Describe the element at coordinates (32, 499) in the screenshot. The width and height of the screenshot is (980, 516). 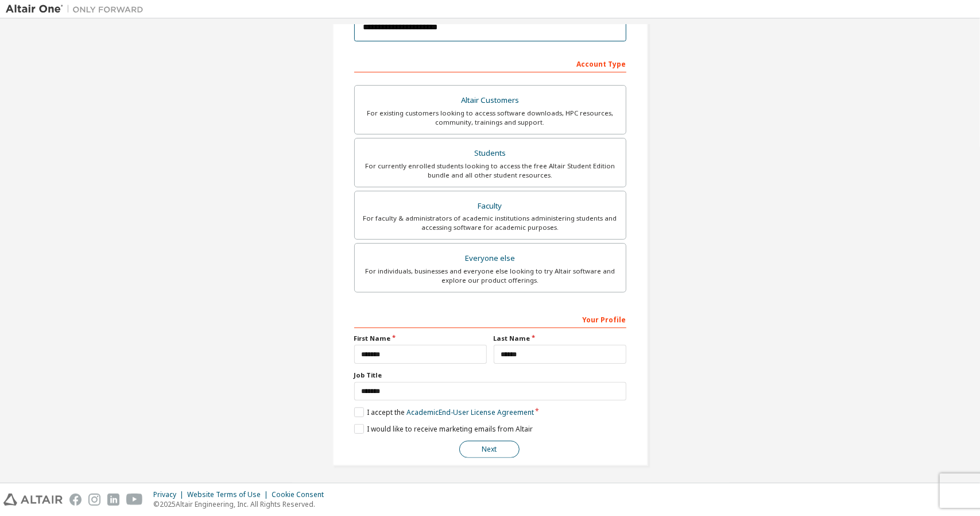
I see `img: altair_logo.svg` at that location.